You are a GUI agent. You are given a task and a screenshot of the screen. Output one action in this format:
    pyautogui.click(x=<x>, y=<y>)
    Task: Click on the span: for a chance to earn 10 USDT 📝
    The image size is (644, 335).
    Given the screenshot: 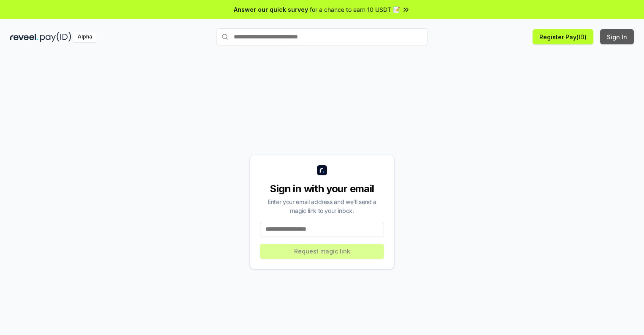 What is the action you would take?
    pyautogui.click(x=355, y=9)
    